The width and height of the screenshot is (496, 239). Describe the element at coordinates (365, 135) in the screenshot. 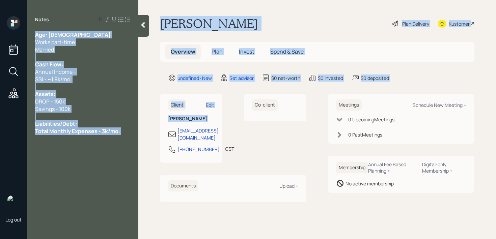

I see `div: 0 Past Meeting s` at that location.